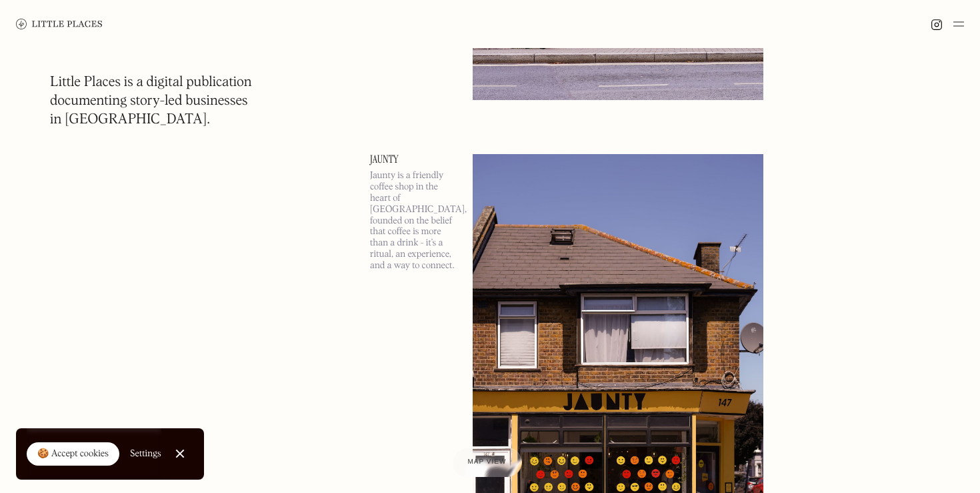 This screenshot has width=980, height=493. What do you see at coordinates (488, 462) in the screenshot?
I see `span: Map view` at bounding box center [488, 462].